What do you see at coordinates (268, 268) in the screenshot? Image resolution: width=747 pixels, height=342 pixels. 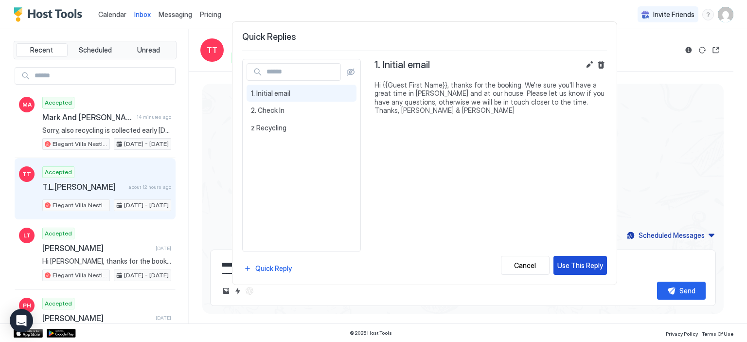 I see `button: Quick Reply` at bounding box center [268, 268].